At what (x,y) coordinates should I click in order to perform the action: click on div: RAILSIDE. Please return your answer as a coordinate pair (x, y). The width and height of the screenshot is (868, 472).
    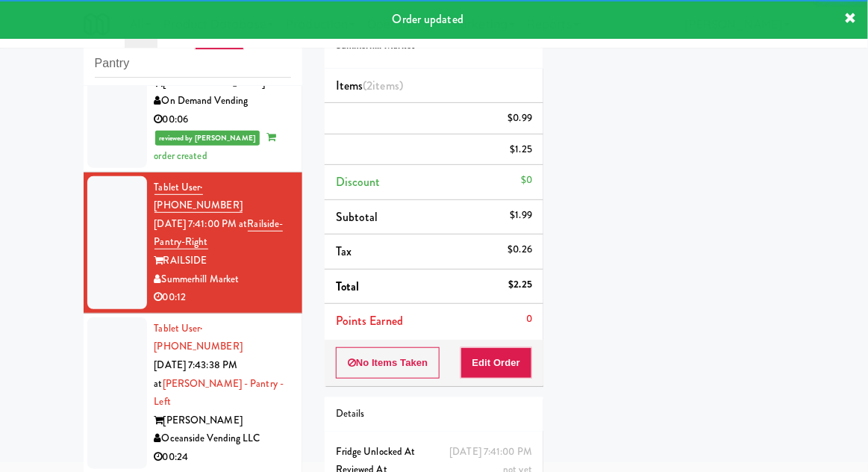
    Looking at the image, I should click on (223, 260).